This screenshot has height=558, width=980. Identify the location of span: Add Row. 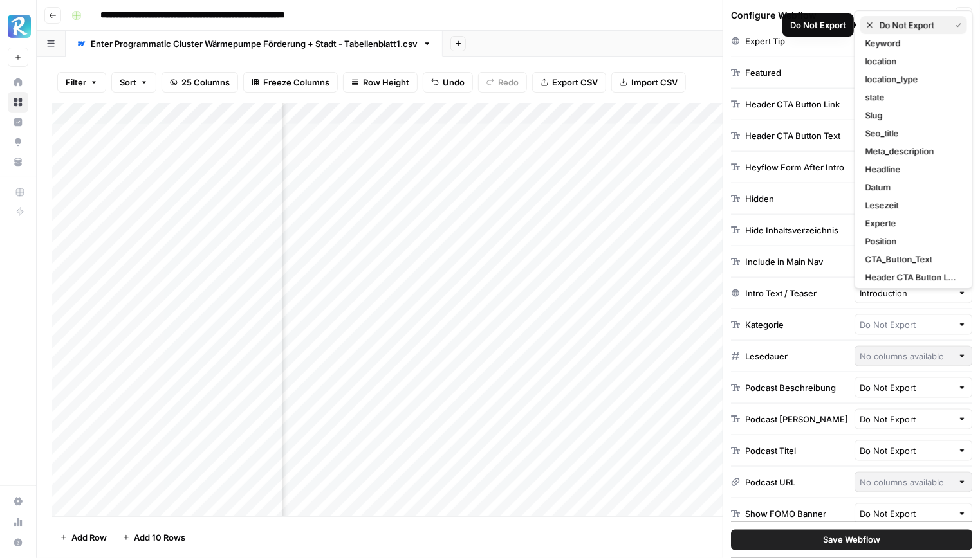
(89, 538).